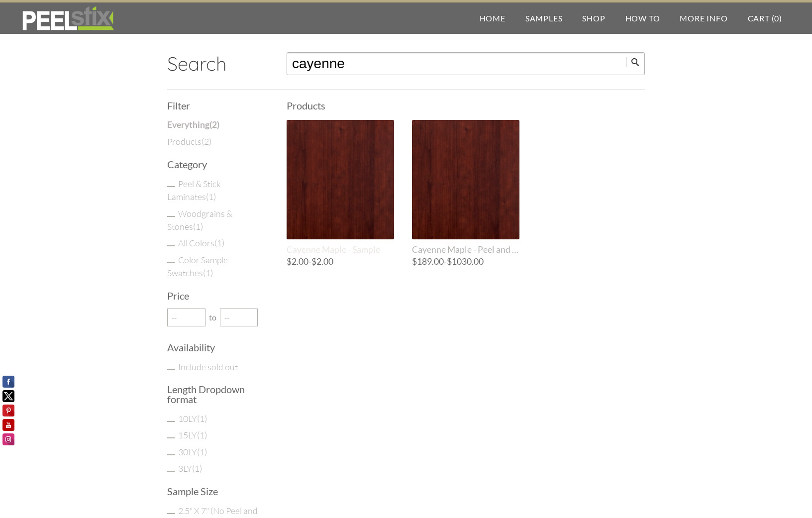  What do you see at coordinates (189, 141) in the screenshot?
I see `a: Products(2)` at bounding box center [189, 141].